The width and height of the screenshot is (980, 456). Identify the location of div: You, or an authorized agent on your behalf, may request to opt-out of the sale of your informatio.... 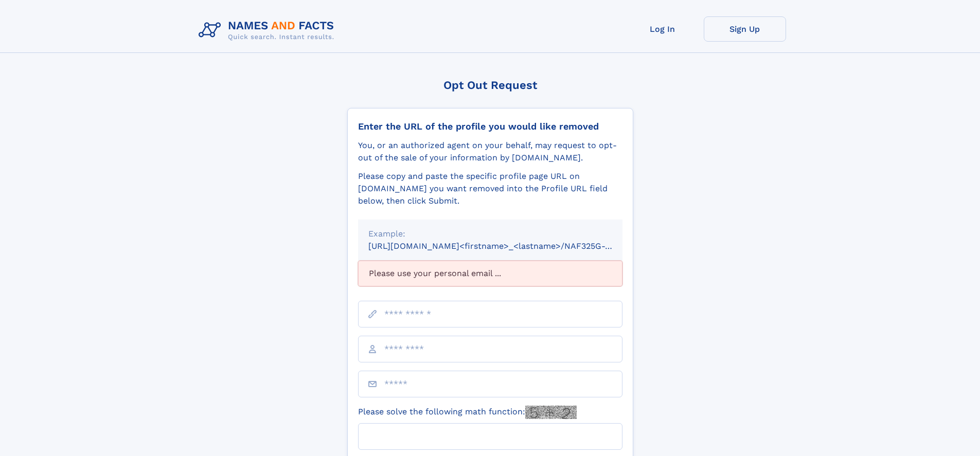
(490, 151).